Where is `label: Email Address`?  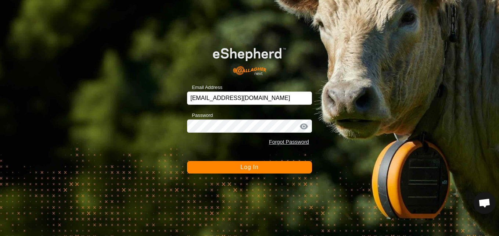
label: Email Address is located at coordinates (205, 88).